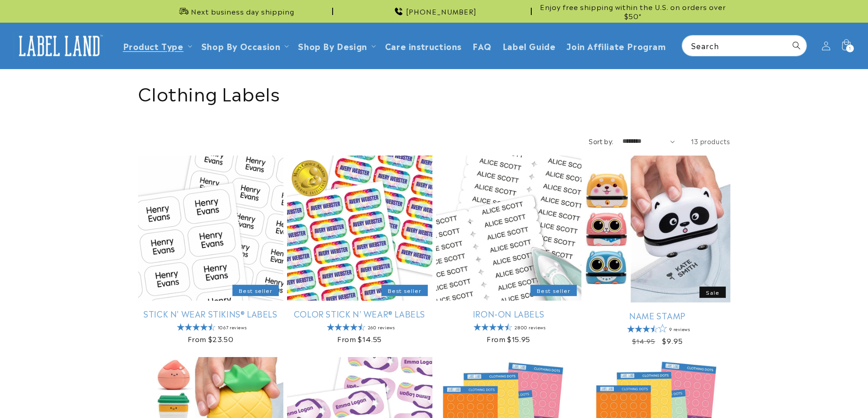 Image resolution: width=868 pixels, height=418 pixels. What do you see at coordinates (601, 141) in the screenshot?
I see `label: Sort by:` at bounding box center [601, 141].